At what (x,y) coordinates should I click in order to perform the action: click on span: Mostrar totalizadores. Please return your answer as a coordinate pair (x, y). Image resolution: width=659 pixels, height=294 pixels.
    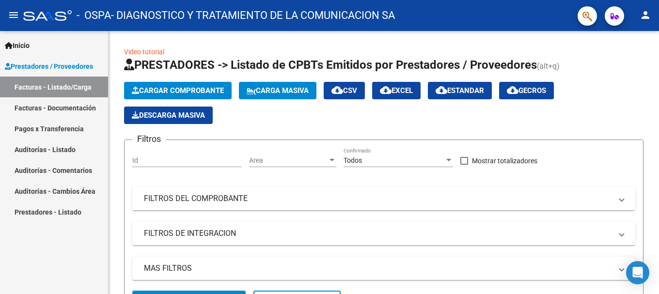
    Looking at the image, I should click on (504, 161).